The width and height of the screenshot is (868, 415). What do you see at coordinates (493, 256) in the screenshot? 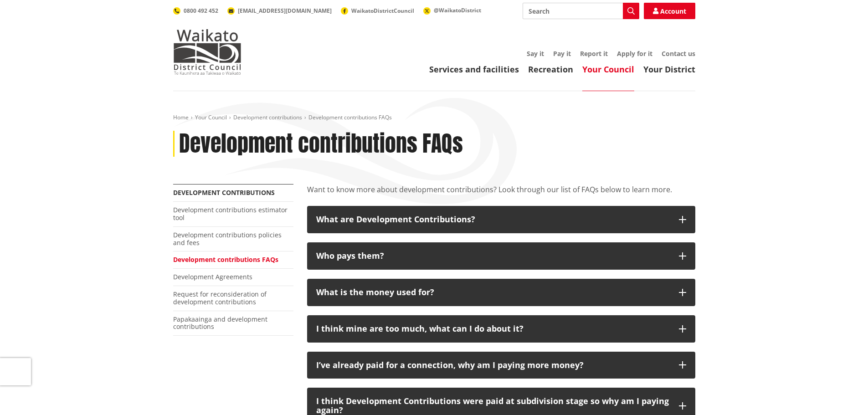
I see `h3: Who pays them?` at bounding box center [493, 256].